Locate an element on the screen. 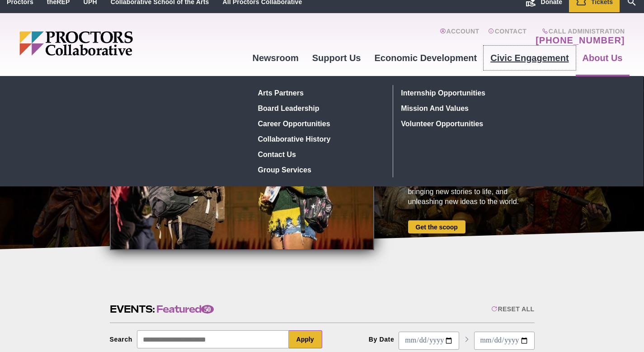 Image resolution: width=644 pixels, height=352 pixels. a: Mission and Values is located at coordinates (464, 108).